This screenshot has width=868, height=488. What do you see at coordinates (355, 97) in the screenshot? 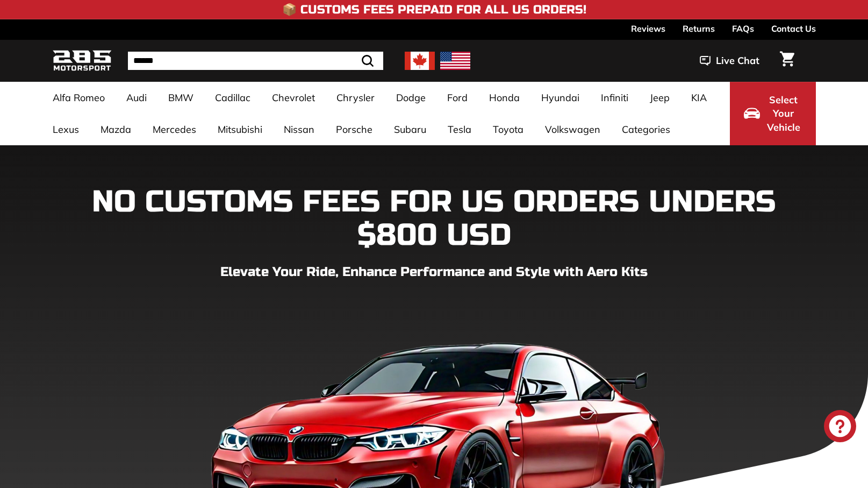
I see `a: Chrysler` at bounding box center [355, 97].